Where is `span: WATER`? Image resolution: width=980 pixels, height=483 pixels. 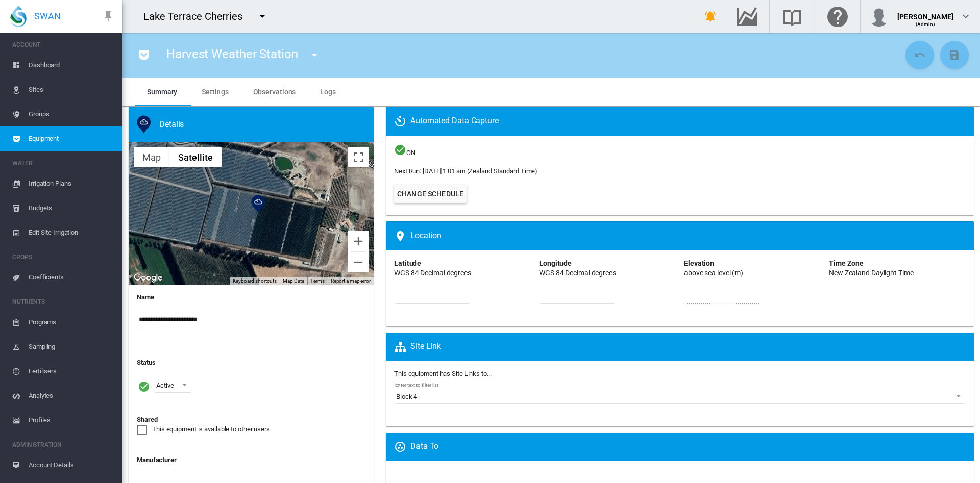 span: WATER is located at coordinates (64, 163).